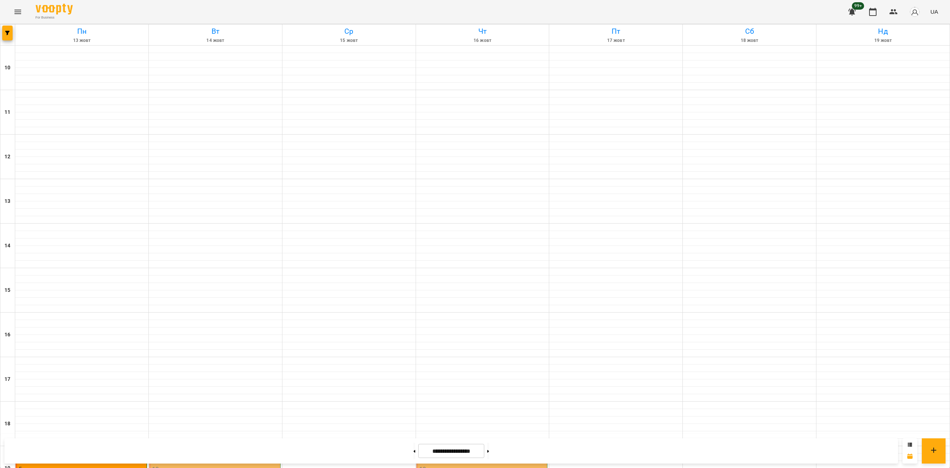 This screenshot has height=468, width=950. I want to click on span: For Business, so click(54, 17).